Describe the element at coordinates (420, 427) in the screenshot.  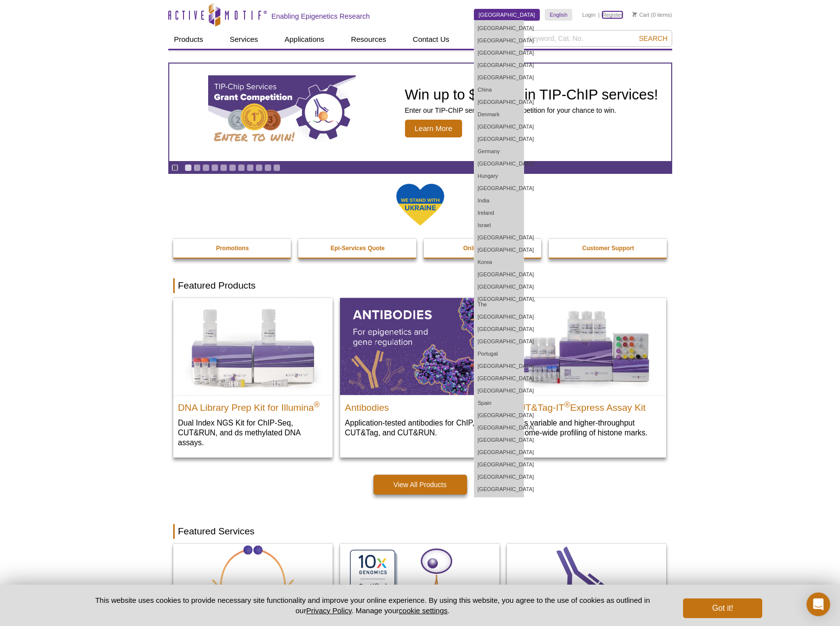
I see `p: Application-tested antibodies for ChIP, CUT&Tag, and CUT&RUN.` at that location.